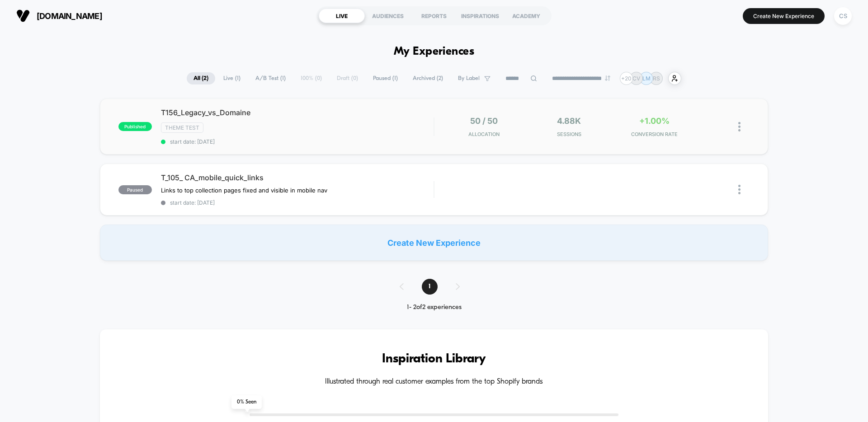 This screenshot has width=868, height=422. What do you see at coordinates (626, 78) in the screenshot?
I see `div: + 20` at bounding box center [626, 78].